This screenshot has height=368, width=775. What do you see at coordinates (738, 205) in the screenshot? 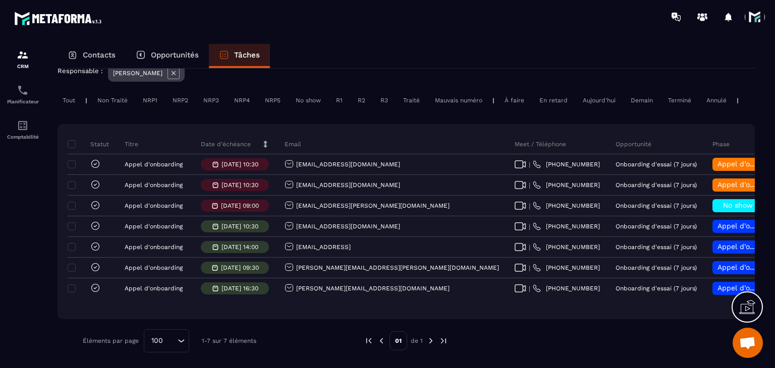
I see `span: No show` at bounding box center [738, 205].